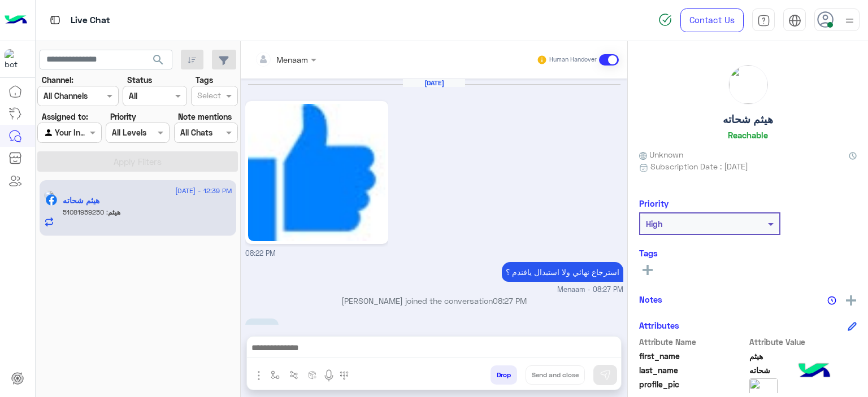 The image size is (868, 397). What do you see at coordinates (16, 20) in the screenshot?
I see `img: Logo` at bounding box center [16, 20].